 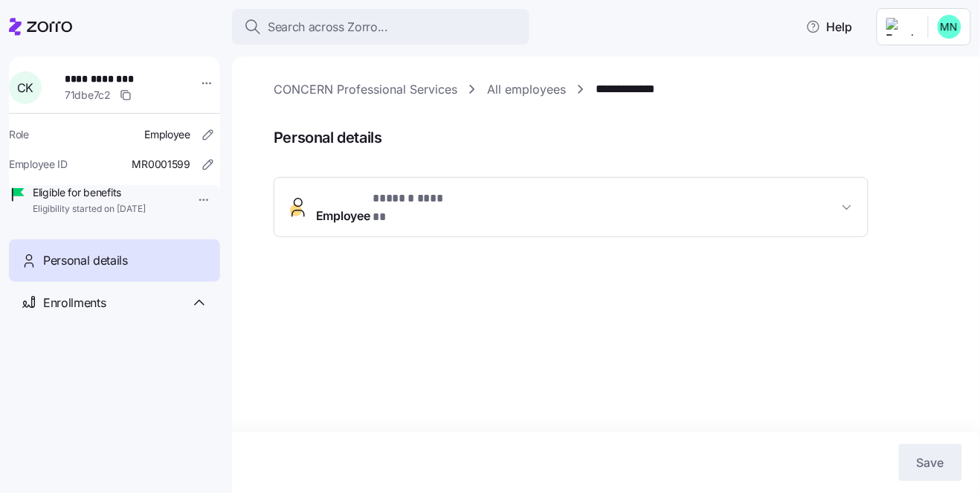 What do you see at coordinates (930, 463) in the screenshot?
I see `span: Save` at bounding box center [930, 463].